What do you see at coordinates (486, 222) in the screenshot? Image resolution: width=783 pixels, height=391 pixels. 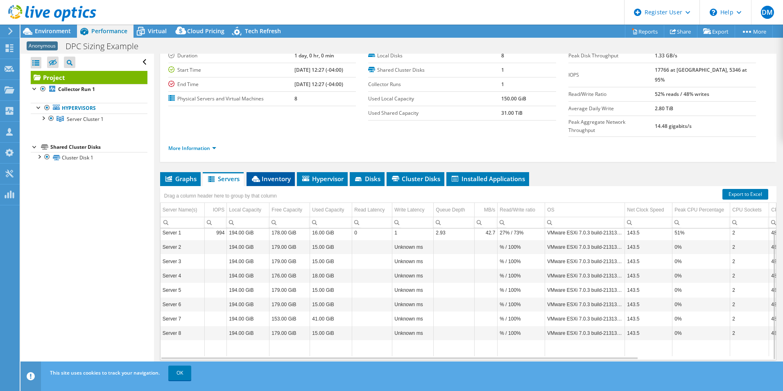 I see `td: Column MB/s, Filter cell` at bounding box center [486, 222].